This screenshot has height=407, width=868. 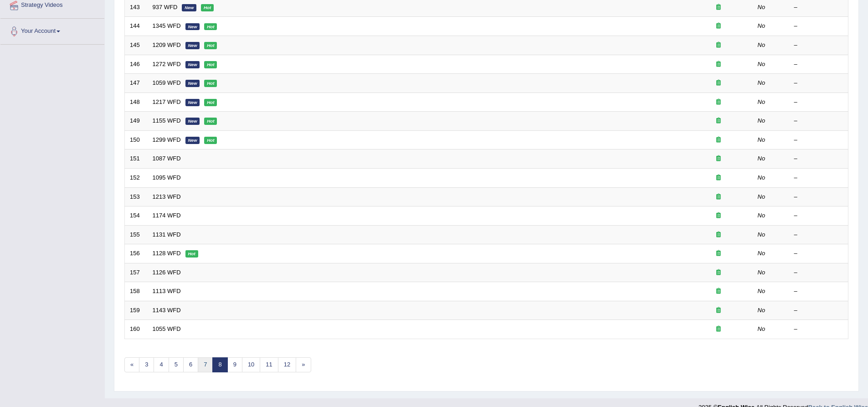 What do you see at coordinates (137, 27) in the screenshot?
I see `td: 144` at bounding box center [137, 27].